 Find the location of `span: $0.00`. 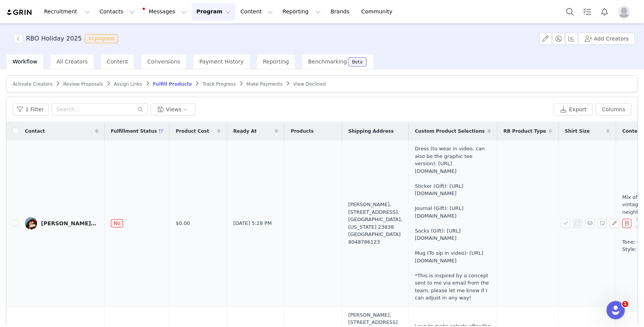

span: $0.00 is located at coordinates (182, 223).